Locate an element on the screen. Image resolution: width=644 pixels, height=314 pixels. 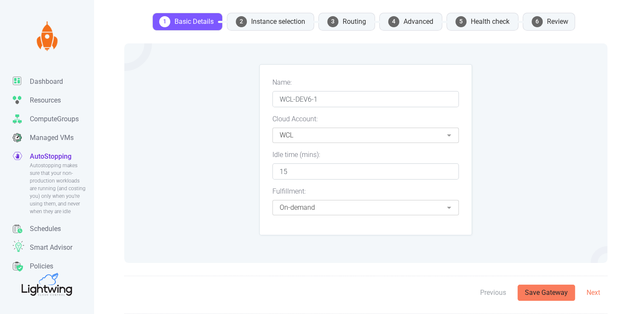
input: Enter gateway name is located at coordinates (365, 99).